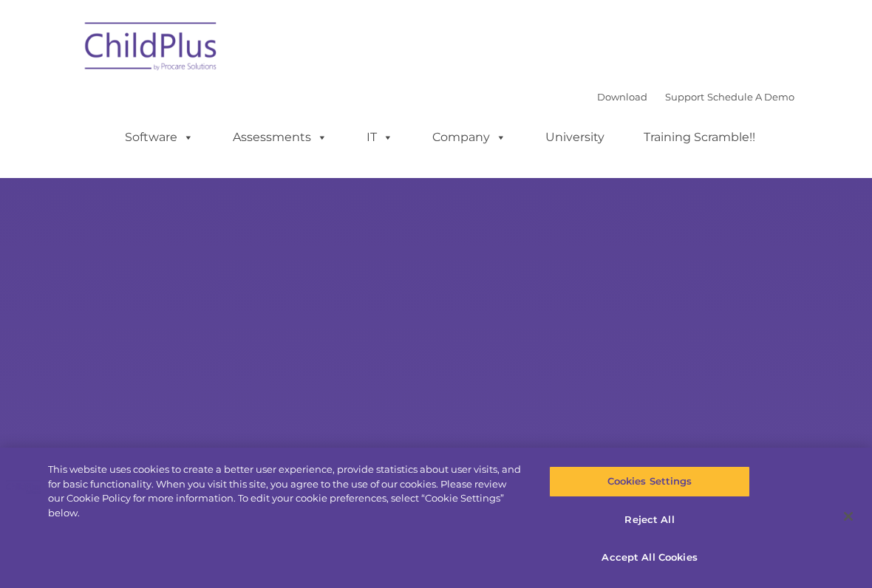 Image resolution: width=872 pixels, height=588 pixels. What do you see at coordinates (151, 49) in the screenshot?
I see `img: ChildPlus by Procare Solutions` at bounding box center [151, 49].